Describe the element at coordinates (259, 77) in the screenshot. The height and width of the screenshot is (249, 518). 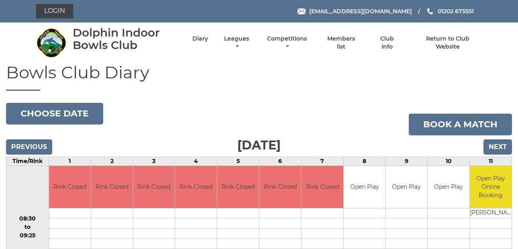
I see `h1: Bowls Club Diary` at that location.